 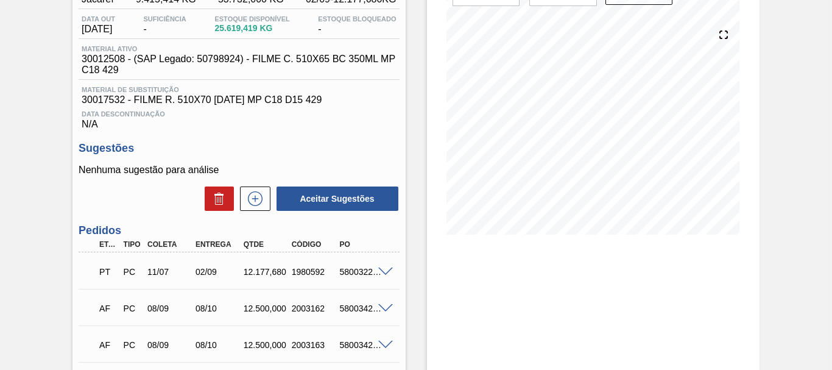 What do you see at coordinates (251, 19) in the screenshot?
I see `span: Estoque Disponível` at bounding box center [251, 19].